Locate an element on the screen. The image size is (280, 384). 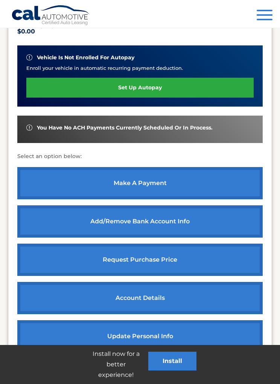
a: request purchase price is located at coordinates (140, 260).